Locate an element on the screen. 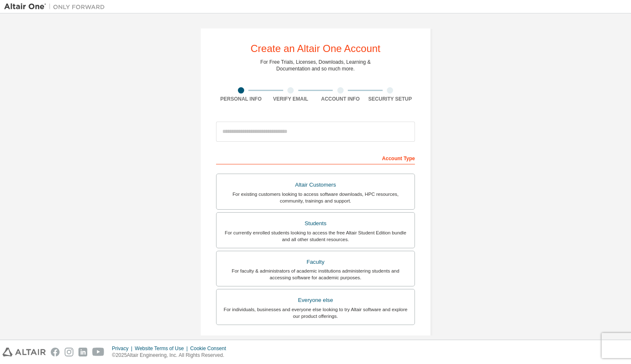 This screenshot has width=631, height=364. p: © 2025 Altair Engineering, Inc. All Rights Reserved. is located at coordinates (171, 355).